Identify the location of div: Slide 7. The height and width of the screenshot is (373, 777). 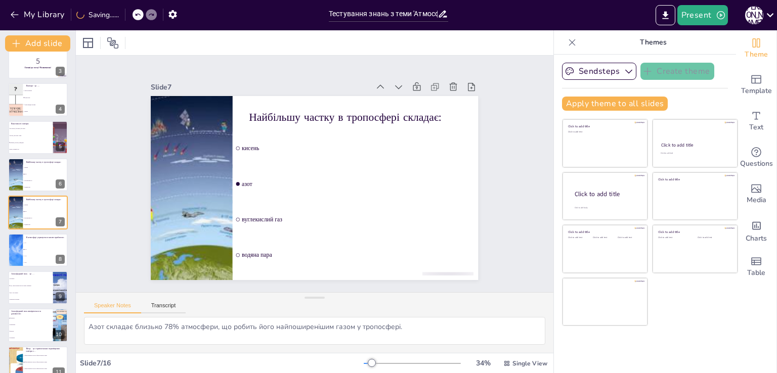
(300, 72).